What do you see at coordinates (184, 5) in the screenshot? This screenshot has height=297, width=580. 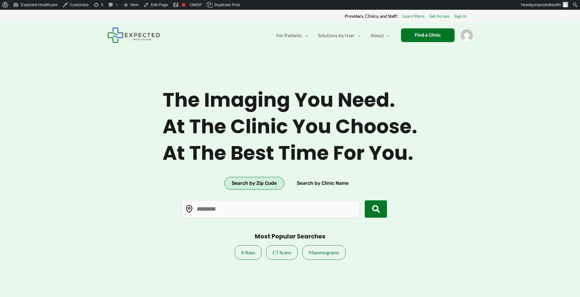 I see `div: Focus keyphrase not set` at bounding box center [184, 5].